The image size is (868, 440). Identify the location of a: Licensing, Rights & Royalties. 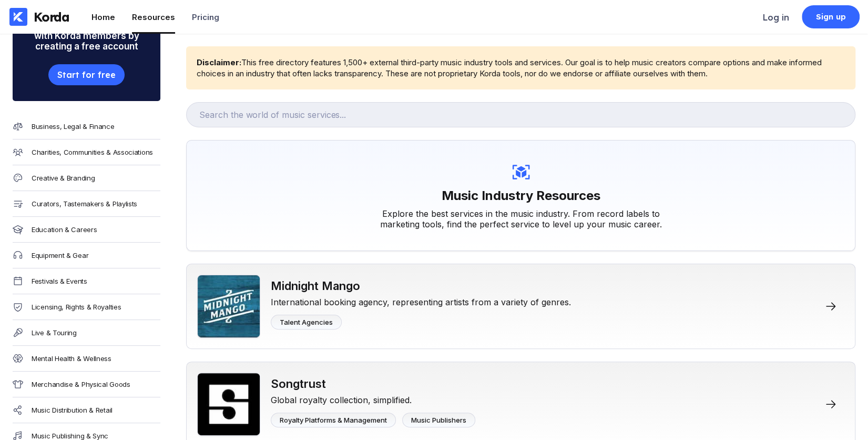
(86, 307).